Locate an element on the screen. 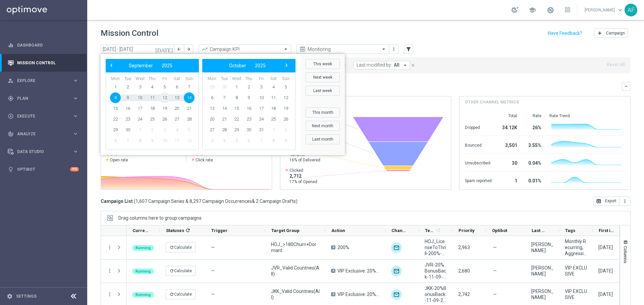 The height and width of the screenshot is (305, 644). span: 14 is located at coordinates (225, 108).